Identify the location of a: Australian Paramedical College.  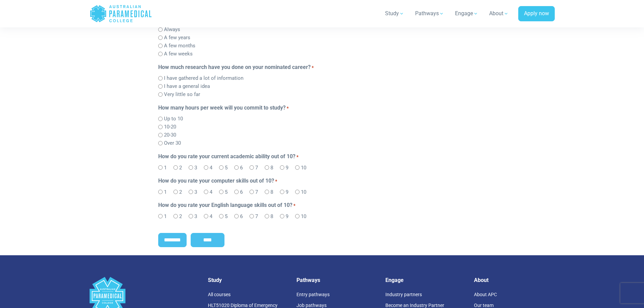
(120, 14).